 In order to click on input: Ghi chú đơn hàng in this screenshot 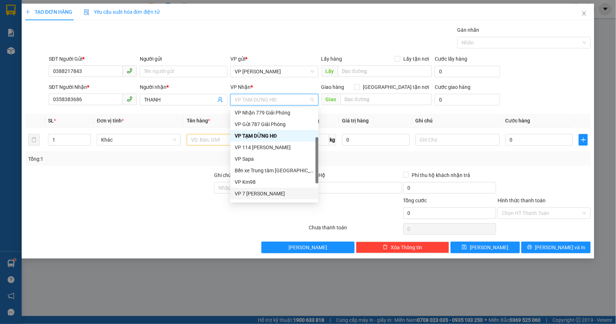, I will do `click(261, 188)`.